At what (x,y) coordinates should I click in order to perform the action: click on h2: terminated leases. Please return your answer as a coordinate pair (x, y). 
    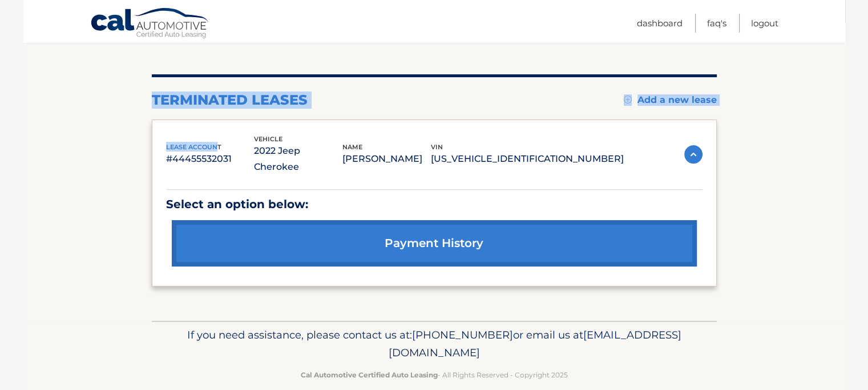
    Looking at the image, I should click on (229, 100).